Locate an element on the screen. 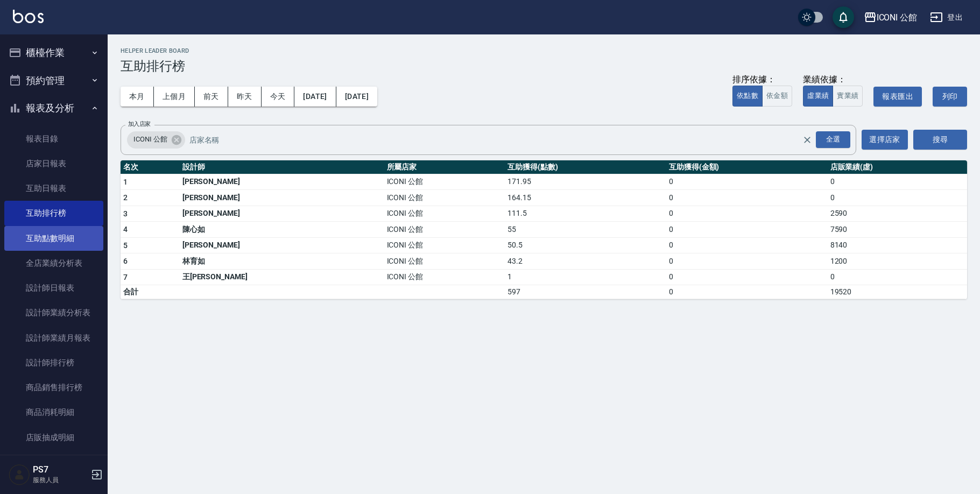  button: 今天 is located at coordinates (278, 96).